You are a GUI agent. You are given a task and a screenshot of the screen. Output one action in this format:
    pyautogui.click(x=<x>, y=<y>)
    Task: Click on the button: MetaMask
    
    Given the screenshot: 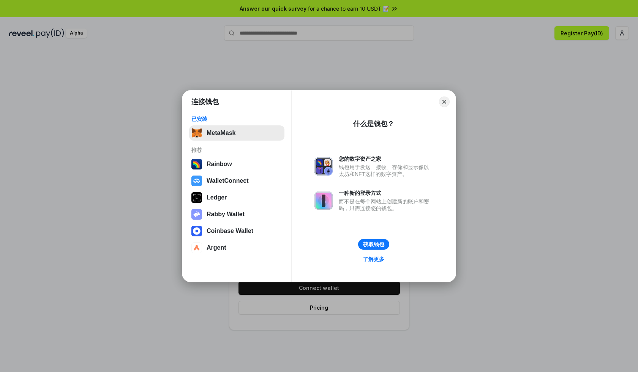 What is the action you would take?
    pyautogui.click(x=236, y=133)
    